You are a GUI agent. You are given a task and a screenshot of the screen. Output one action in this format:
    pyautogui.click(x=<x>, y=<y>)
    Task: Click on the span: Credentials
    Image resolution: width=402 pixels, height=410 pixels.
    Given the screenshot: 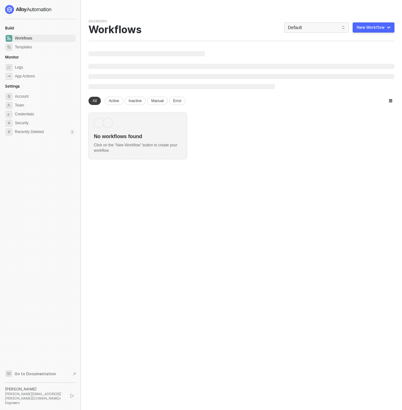 What is the action you would take?
    pyautogui.click(x=45, y=114)
    